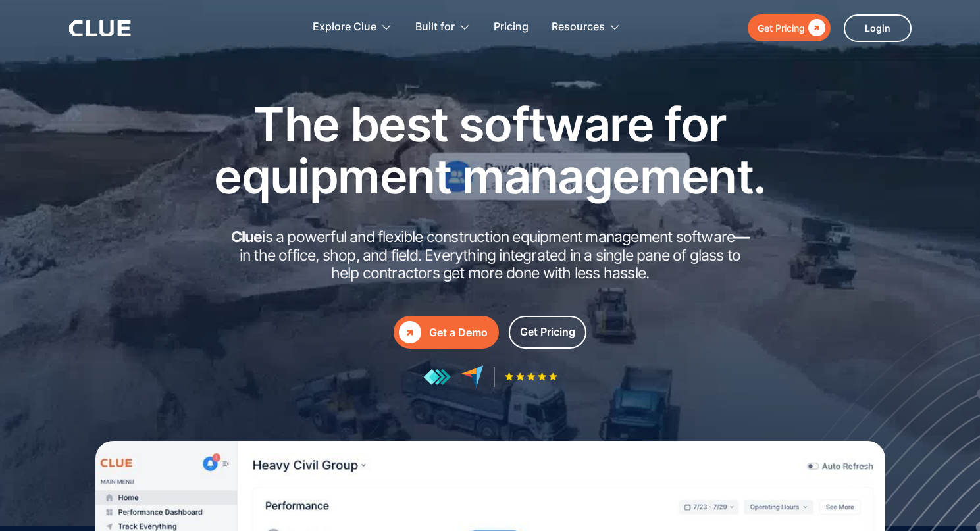 This screenshot has width=980, height=531. What do you see at coordinates (446, 332) in the screenshot?
I see `a: Get a Demo` at bounding box center [446, 332].